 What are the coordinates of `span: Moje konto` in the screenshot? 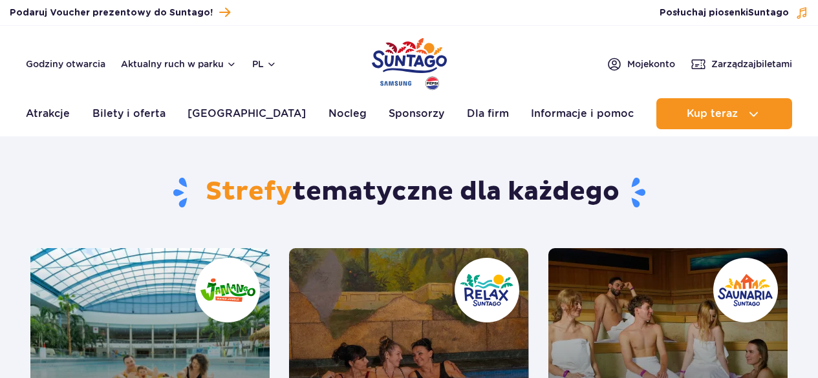 It's located at (651, 64).